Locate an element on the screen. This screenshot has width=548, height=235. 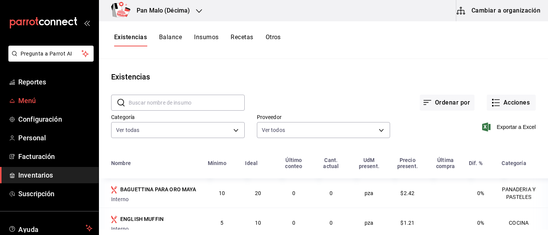
button: Exportar a Excel is located at coordinates (509, 127).